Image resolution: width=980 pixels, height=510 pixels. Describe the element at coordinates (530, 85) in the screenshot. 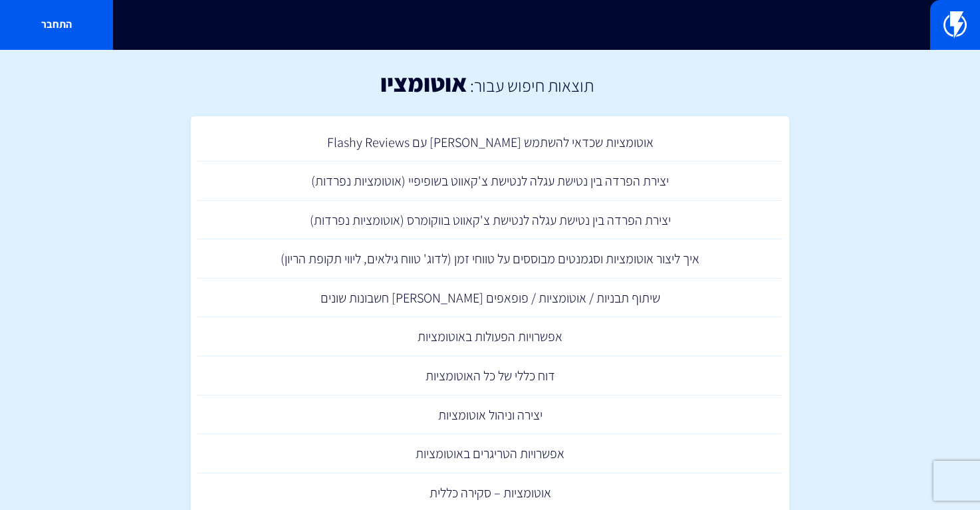

I see `h2: תוצאות חיפוש עבור:` at that location.